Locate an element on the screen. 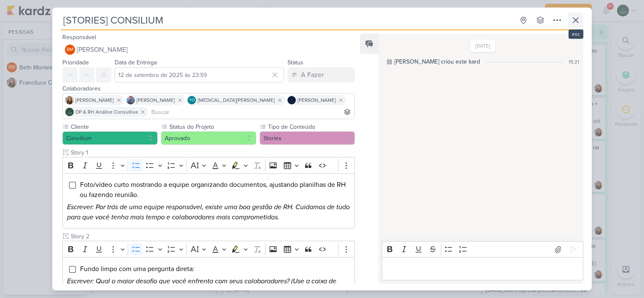 This screenshot has width=644, height=298. div: 15:21 is located at coordinates (574, 62).